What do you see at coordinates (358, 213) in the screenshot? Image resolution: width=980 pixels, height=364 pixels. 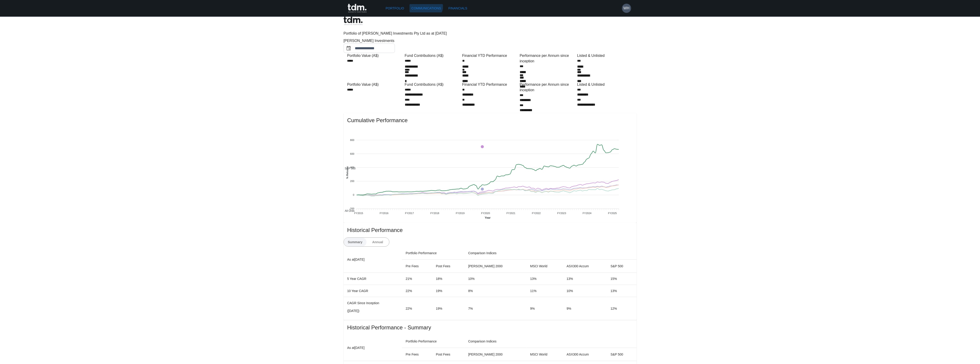 I see `tspan: FY2015` at bounding box center [358, 213].